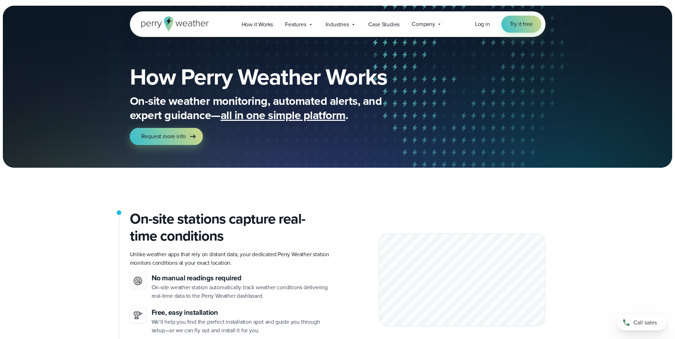 The width and height of the screenshot is (675, 339). What do you see at coordinates (241, 292) in the screenshot?
I see `p: On-site weather station automatically track weather conditions delivering real-time data to the P...` at bounding box center [241, 292].